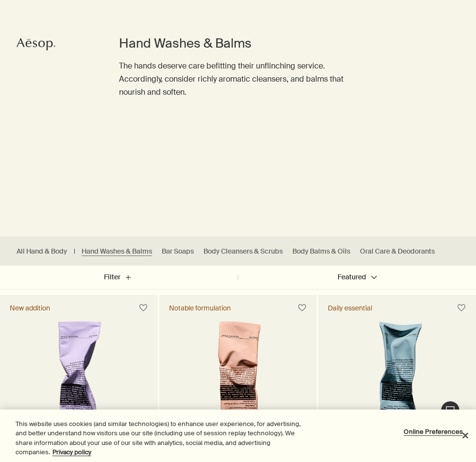  What do you see at coordinates (178, 251) in the screenshot?
I see `a: Bar Soaps` at bounding box center [178, 251].